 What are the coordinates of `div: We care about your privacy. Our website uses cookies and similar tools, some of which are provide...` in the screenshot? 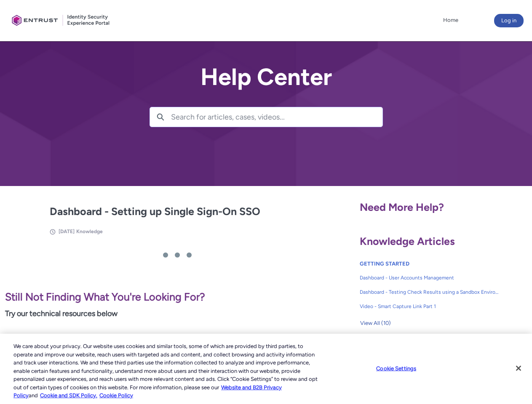 It's located at (167, 371).